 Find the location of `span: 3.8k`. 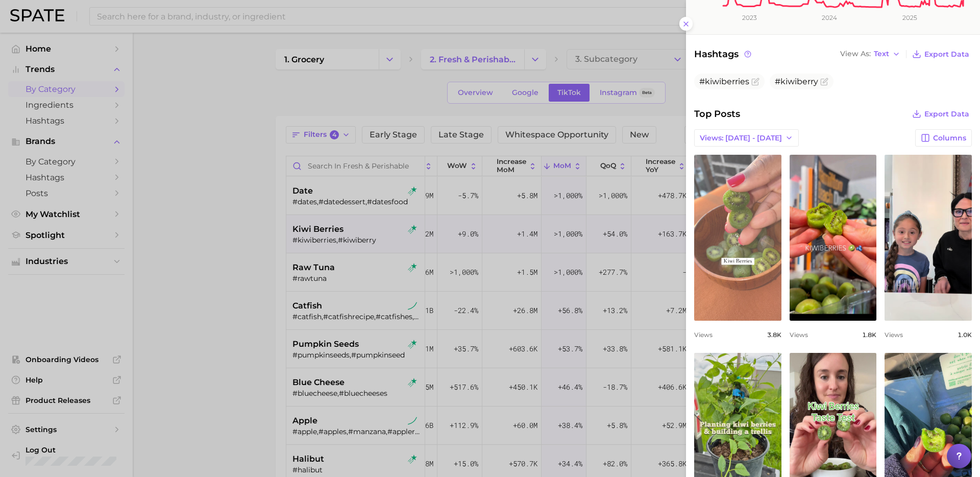

span: 3.8k is located at coordinates (774, 334).